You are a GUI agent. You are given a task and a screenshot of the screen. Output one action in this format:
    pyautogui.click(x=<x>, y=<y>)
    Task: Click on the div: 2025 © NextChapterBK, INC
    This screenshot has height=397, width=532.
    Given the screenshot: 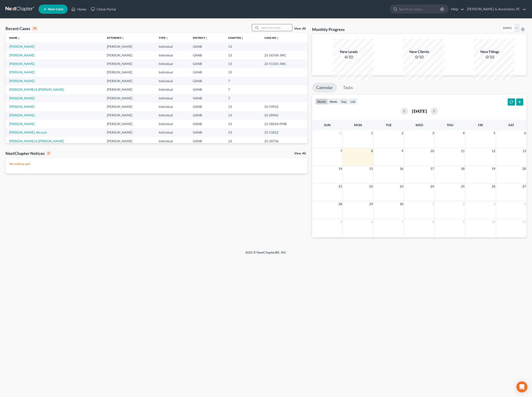 What is the action you would take?
    pyautogui.click(x=266, y=254)
    